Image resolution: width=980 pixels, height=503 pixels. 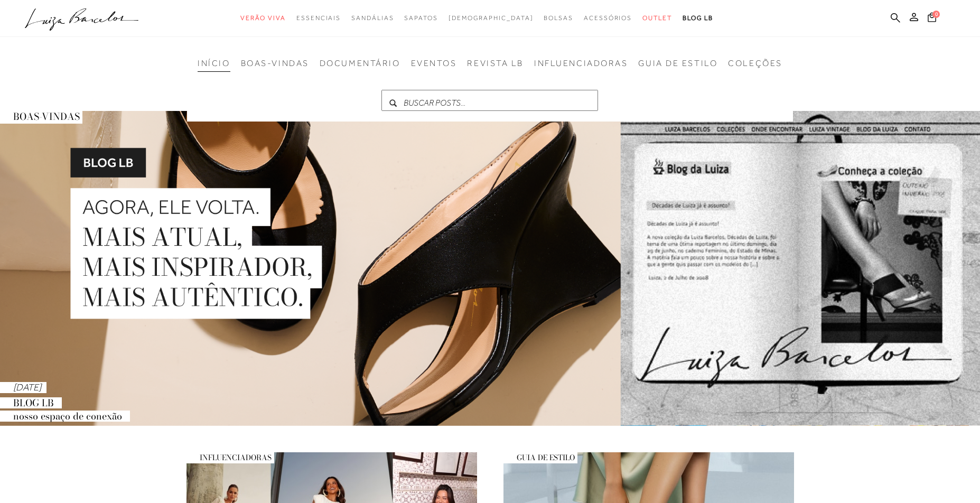 I want to click on span: 0, so click(x=936, y=14).